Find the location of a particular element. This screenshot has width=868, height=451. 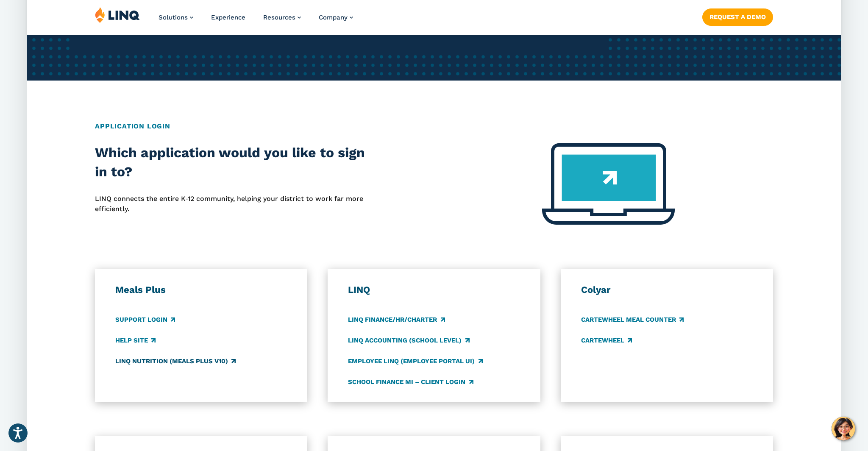

span: Resources is located at coordinates (280, 17).